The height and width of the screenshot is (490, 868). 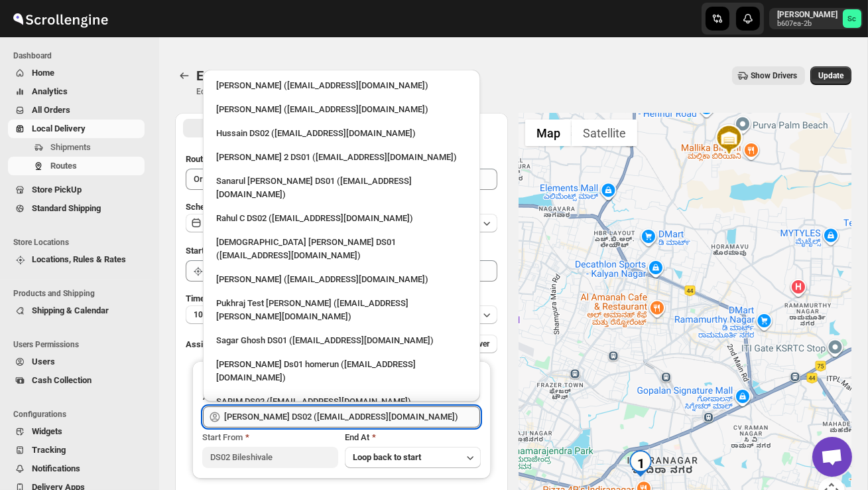 I want to click on span: Users Permissions, so click(x=81, y=344).